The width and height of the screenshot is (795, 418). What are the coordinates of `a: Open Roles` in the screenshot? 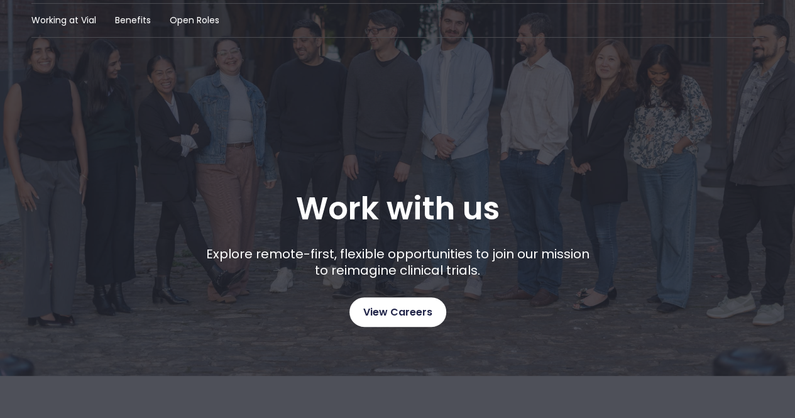 It's located at (194, 20).